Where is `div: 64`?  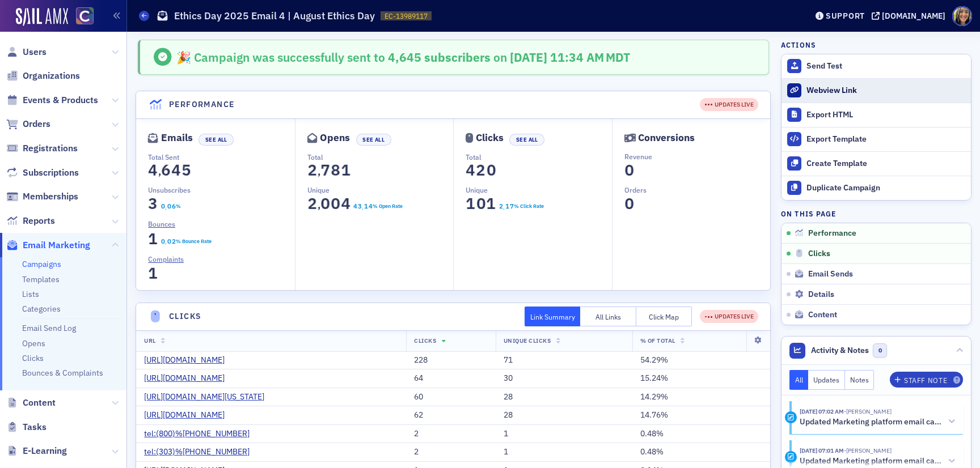 div: 64 is located at coordinates (450, 379).